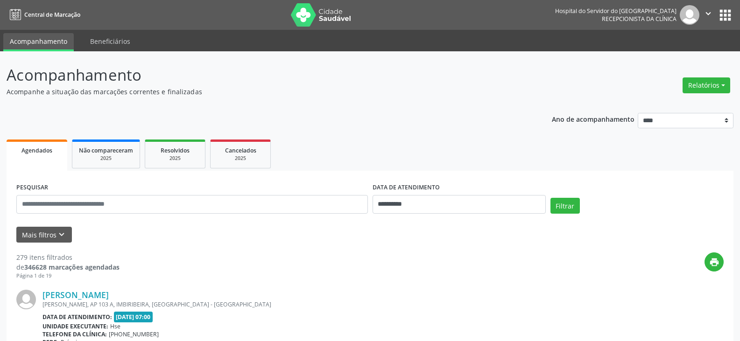 This screenshot has width=740, height=341. Describe the element at coordinates (75, 334) in the screenshot. I see `b: Telefone da clínica:` at that location.